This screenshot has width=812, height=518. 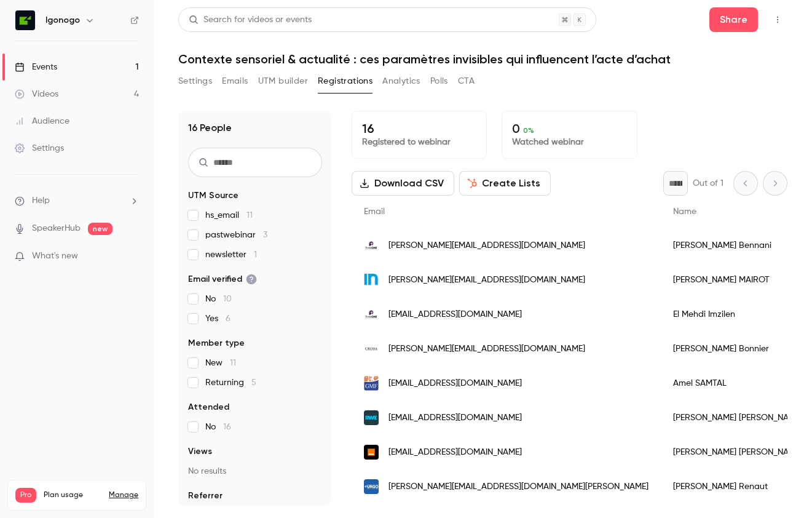 I want to click on a: SpeakerHub, so click(x=56, y=228).